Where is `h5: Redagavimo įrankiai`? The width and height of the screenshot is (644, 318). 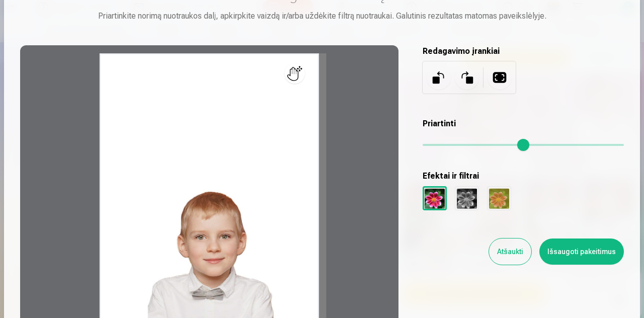
h5: Redagavimo įrankiai is located at coordinates (523, 51).